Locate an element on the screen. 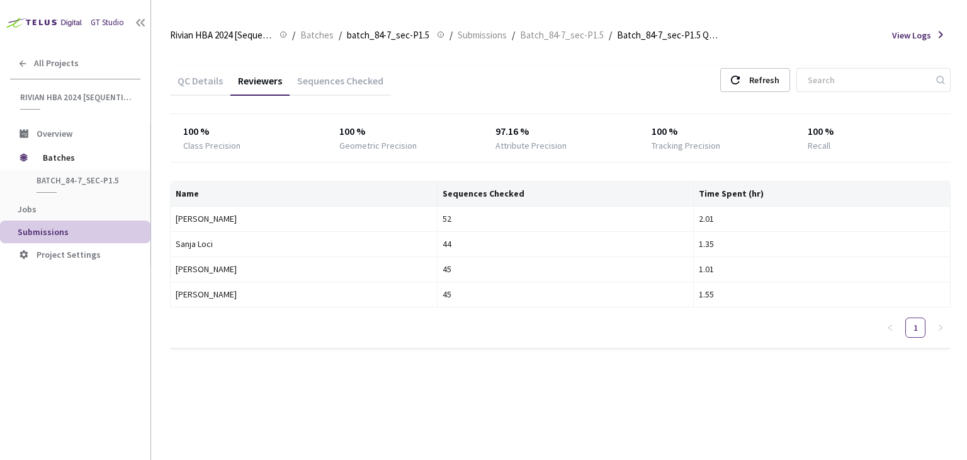 The height and width of the screenshot is (460, 967). div: Recall is located at coordinates (819, 145).